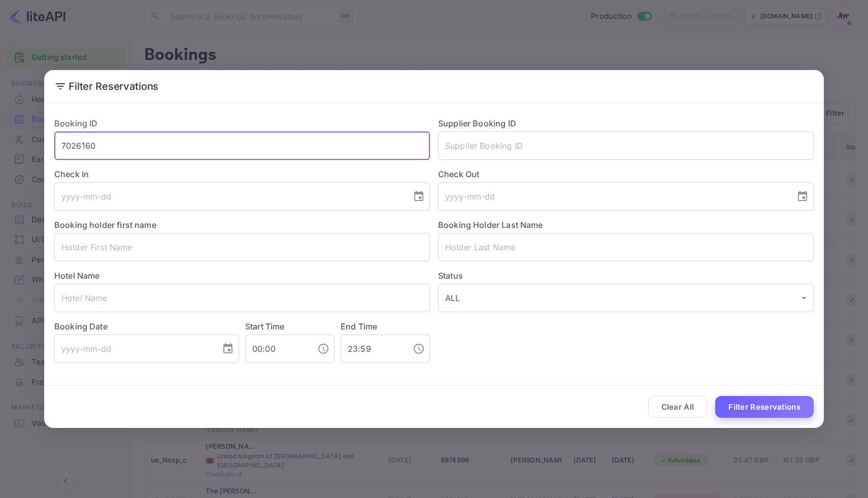  Describe the element at coordinates (419, 348) in the screenshot. I see `button: Choose time, selected time is 11:59 PM` at that location.